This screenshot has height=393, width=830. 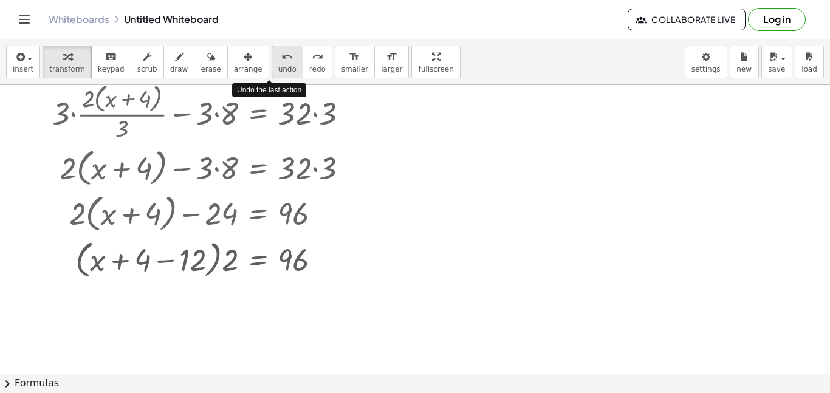 I want to click on span: load, so click(x=809, y=69).